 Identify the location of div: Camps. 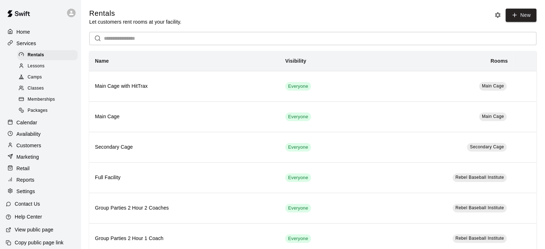
(47, 77).